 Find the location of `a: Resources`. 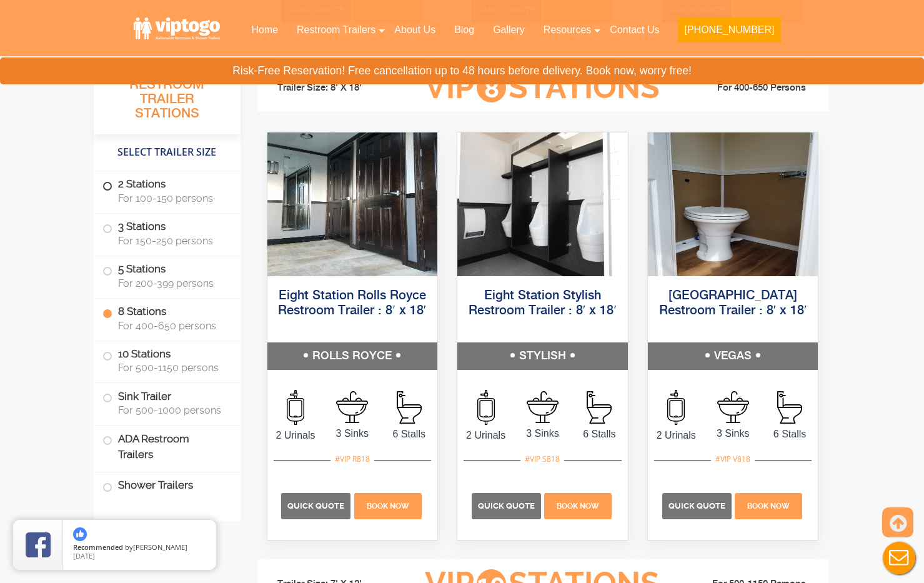

a: Resources is located at coordinates (567, 30).